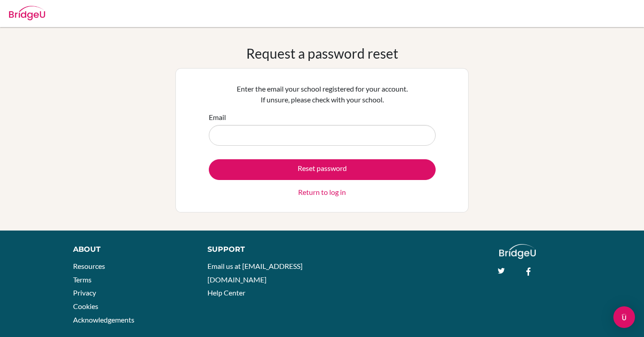  I want to click on p: Enter the email your school registered for your account. If unsure, please check with your school., so click(322, 94).